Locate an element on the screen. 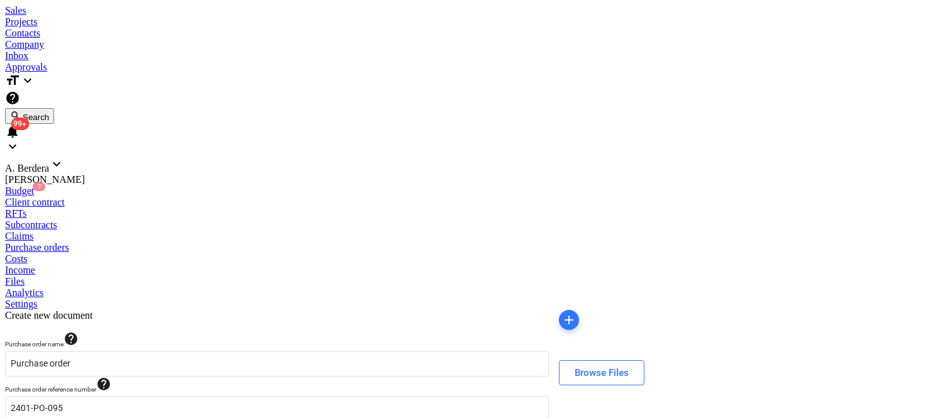  div: RFTs is located at coordinates (475, 214).